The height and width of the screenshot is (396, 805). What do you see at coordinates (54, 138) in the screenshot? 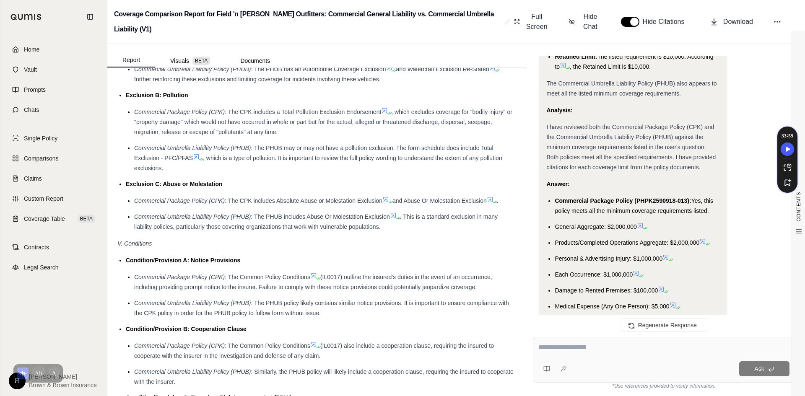
I see `a: Single Policy` at bounding box center [54, 138].